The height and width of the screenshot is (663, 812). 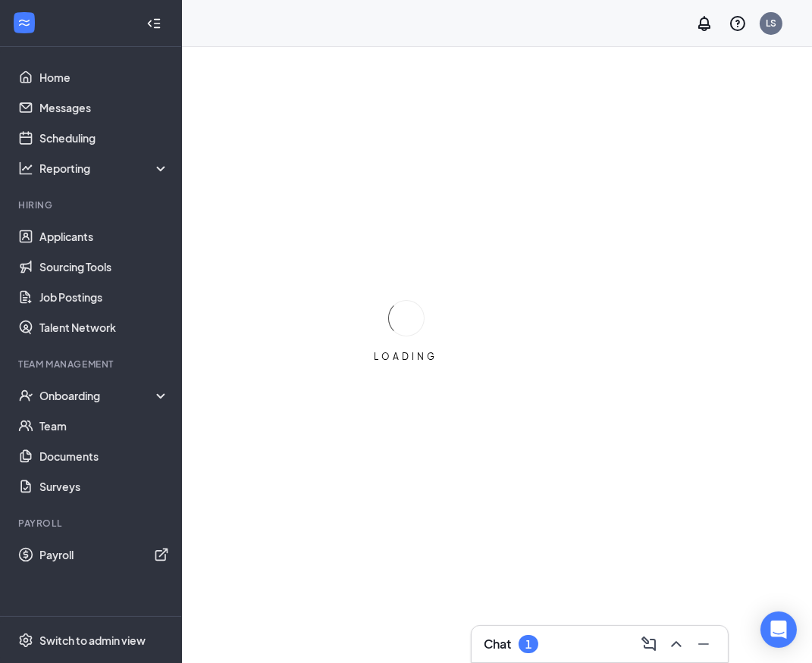 What do you see at coordinates (105, 168) in the screenshot?
I see `div: Reporting` at bounding box center [105, 168].